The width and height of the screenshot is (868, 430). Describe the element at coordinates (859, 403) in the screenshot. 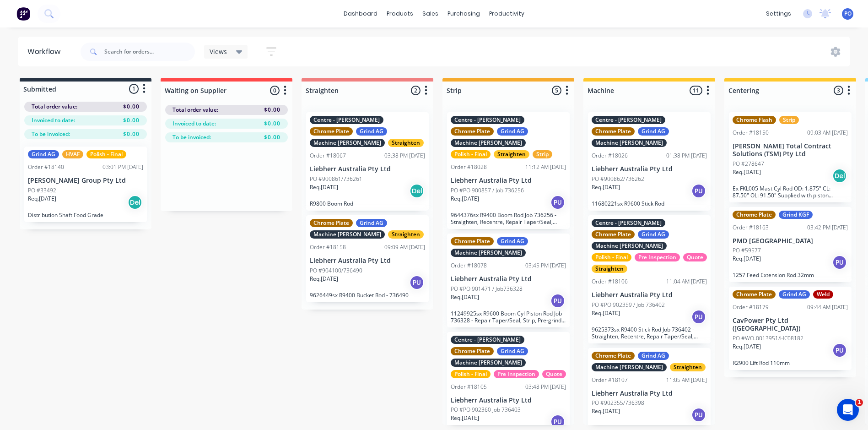

I see `span: 1` at that location.